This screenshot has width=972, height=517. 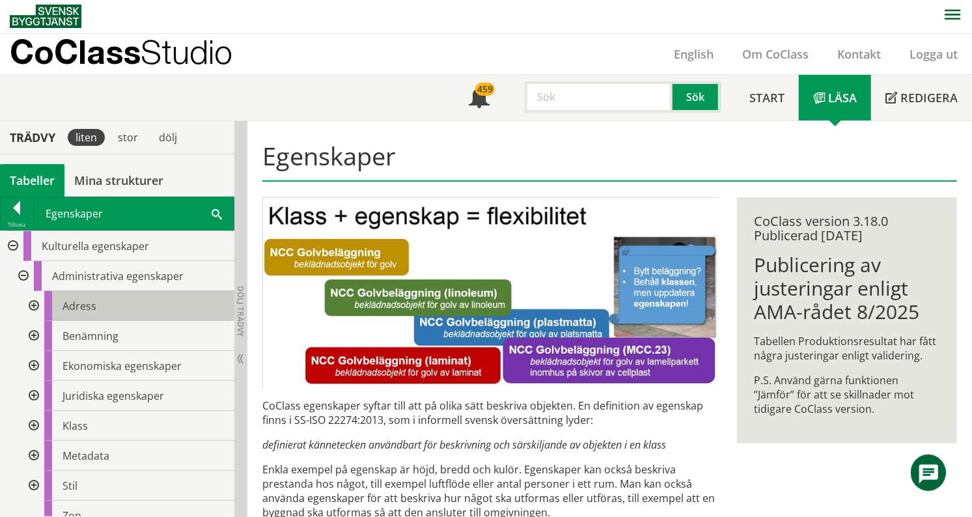 What do you see at coordinates (121, 51) in the screenshot?
I see `p: CoClass` at bounding box center [121, 51].